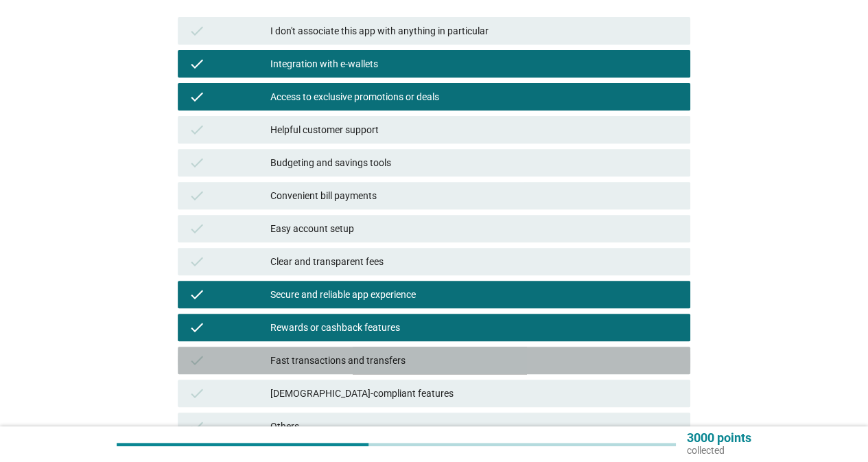  I want to click on p: 3000 points, so click(719, 438).